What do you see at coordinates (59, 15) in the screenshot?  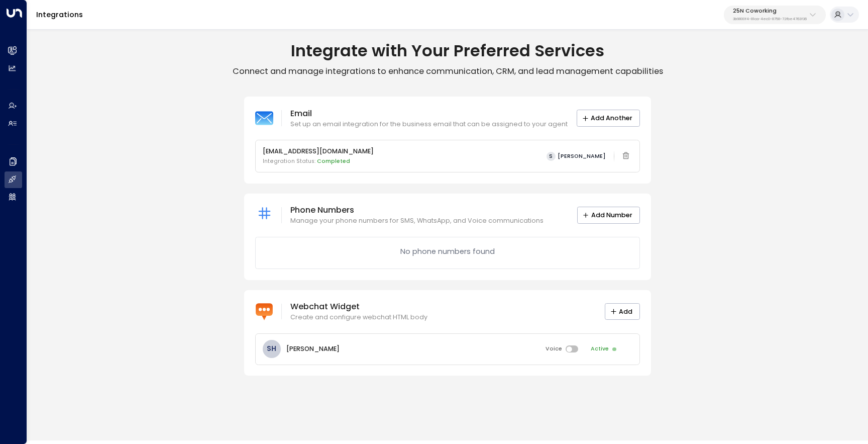 I see `a: Integrations` at bounding box center [59, 15].